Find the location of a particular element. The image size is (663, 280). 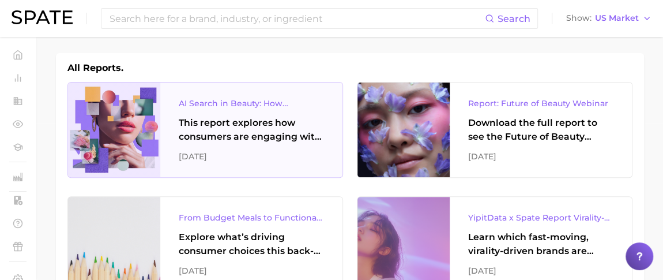

span: Show is located at coordinates (579, 18).